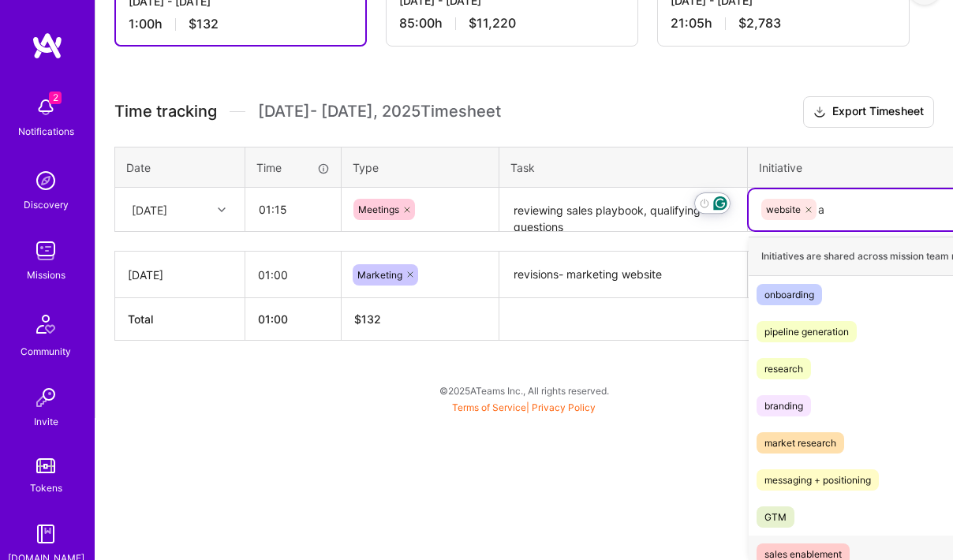  I want to click on img: teamwork, so click(46, 251).